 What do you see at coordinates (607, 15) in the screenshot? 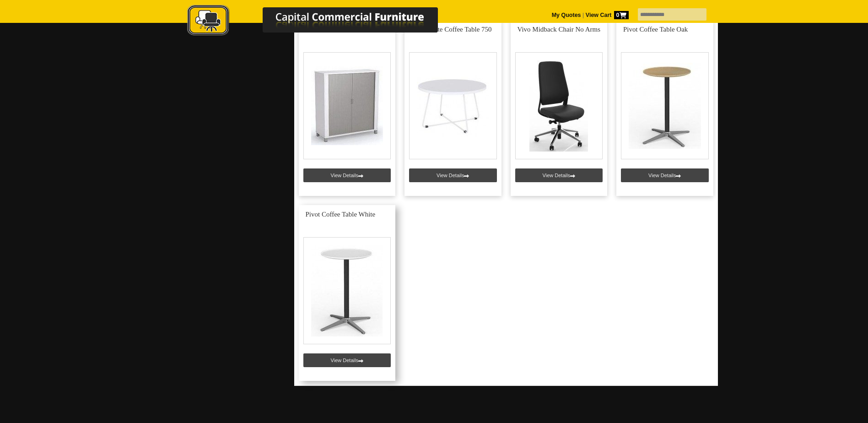
I see `strong: View Cart` at bounding box center [607, 15].